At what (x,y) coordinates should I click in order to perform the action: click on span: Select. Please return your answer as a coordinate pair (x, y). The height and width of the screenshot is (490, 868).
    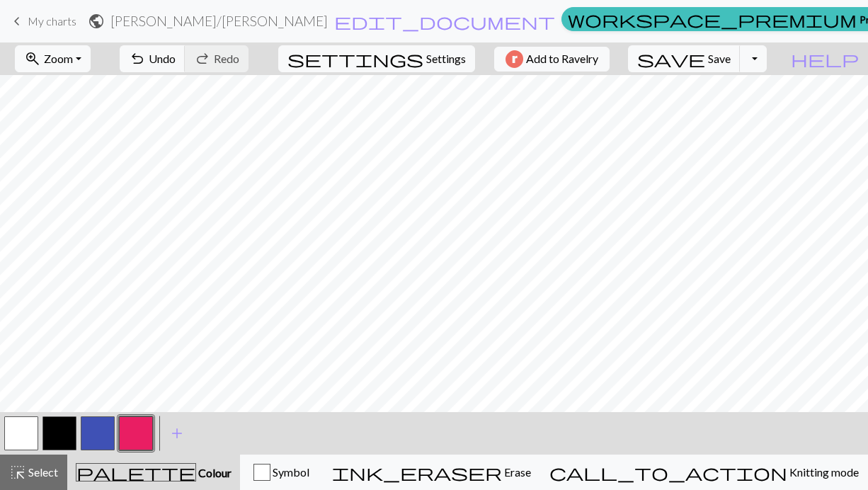
    Looking at the image, I should click on (42, 472).